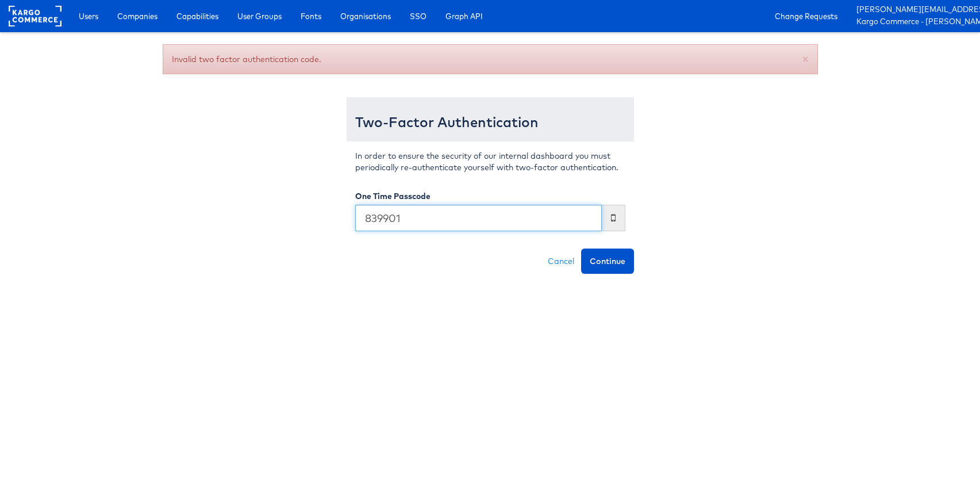  I want to click on a: SSO, so click(418, 16).